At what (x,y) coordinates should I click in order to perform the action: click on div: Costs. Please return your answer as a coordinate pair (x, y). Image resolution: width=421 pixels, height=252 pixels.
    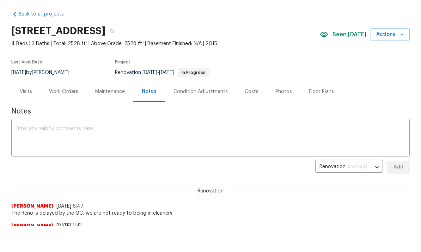
    Looking at the image, I should click on (251, 92).